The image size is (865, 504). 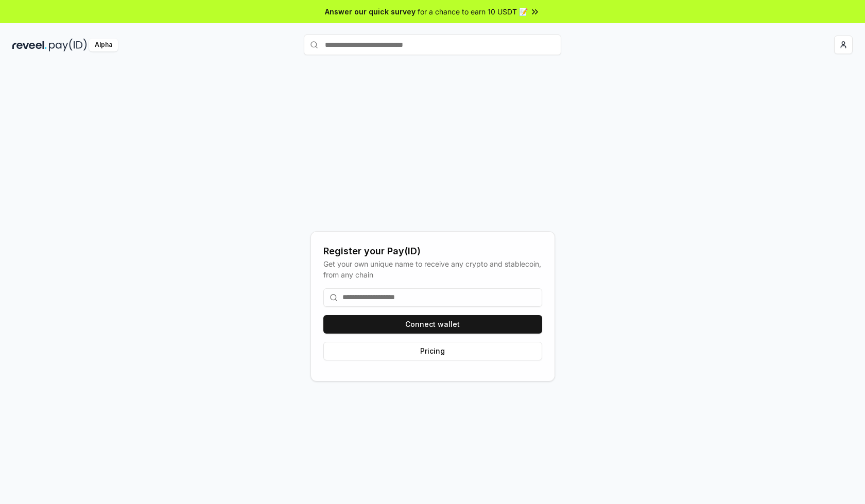 I want to click on img: reveel_dark, so click(x=29, y=45).